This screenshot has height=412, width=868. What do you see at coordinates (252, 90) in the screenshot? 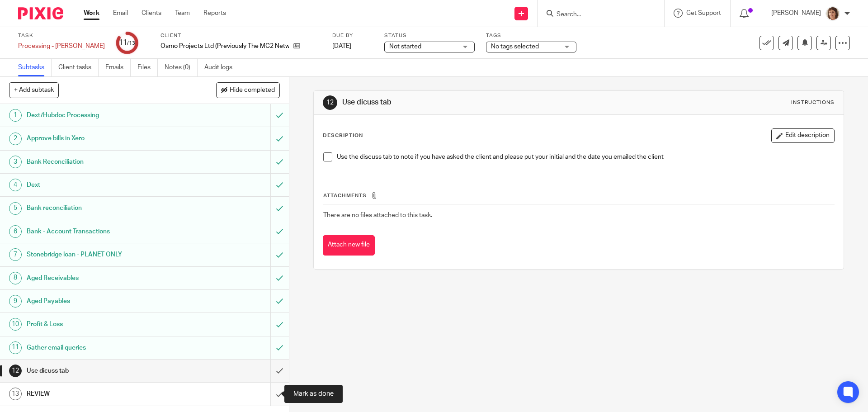
I see `span: Hide completed` at bounding box center [252, 90].